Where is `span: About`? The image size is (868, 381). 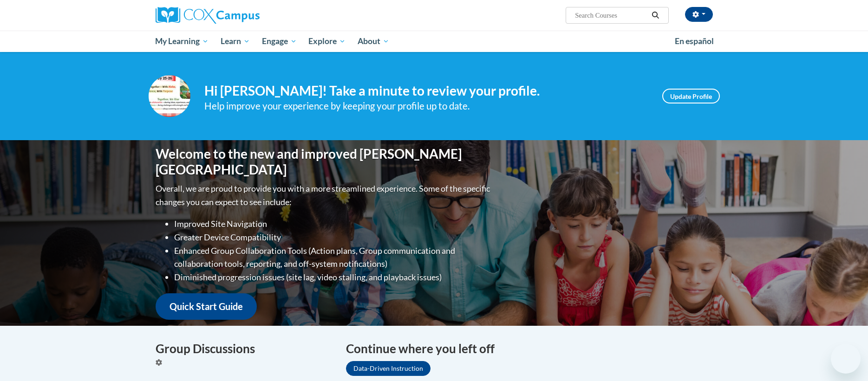
span: About is located at coordinates (373, 41).